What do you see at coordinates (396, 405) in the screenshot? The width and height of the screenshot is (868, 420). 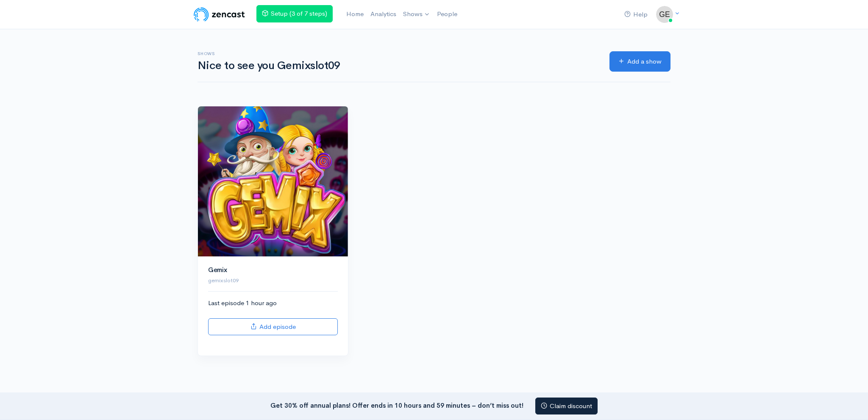 I see `strong: Get 30% off annual plans! Offer ends in 10 hours and 59 minutes – don’t miss out!` at bounding box center [396, 405].